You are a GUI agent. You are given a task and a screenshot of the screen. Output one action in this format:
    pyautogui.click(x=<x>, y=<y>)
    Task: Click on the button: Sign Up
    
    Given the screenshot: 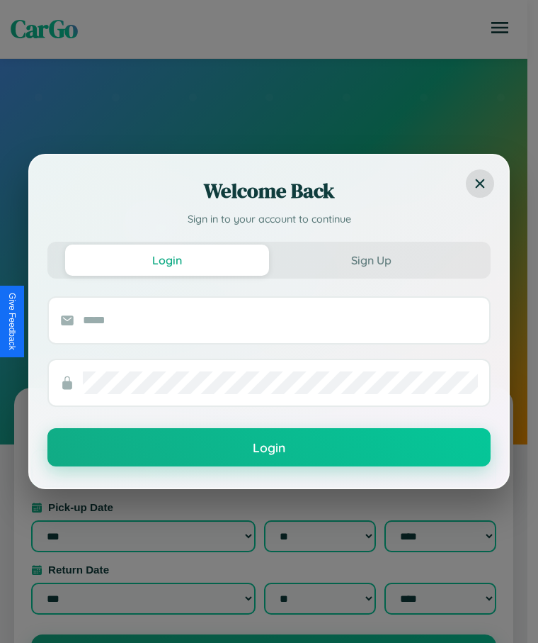 What is the action you would take?
    pyautogui.click(x=371, y=260)
    